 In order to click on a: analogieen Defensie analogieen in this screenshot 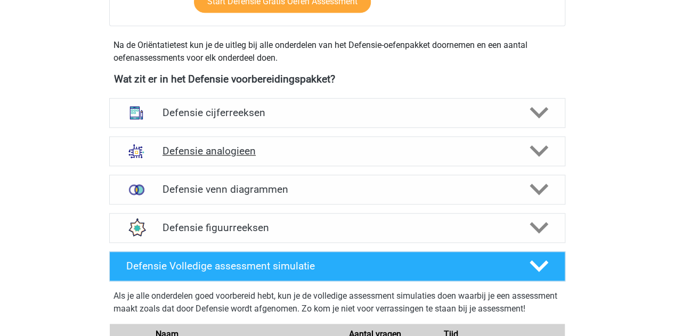, I will do `click(337, 151)`.